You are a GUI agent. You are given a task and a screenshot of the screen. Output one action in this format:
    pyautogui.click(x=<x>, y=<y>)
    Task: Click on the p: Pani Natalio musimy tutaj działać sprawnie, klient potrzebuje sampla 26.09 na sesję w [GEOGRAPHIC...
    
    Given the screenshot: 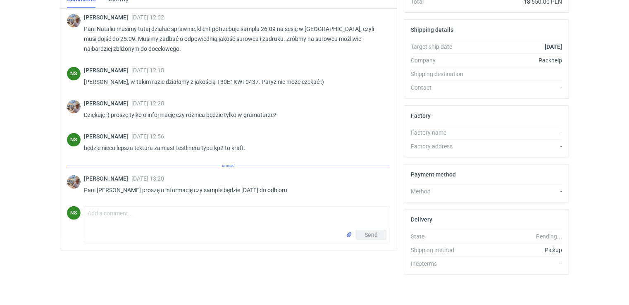 What is the action you would take?
    pyautogui.click(x=233, y=39)
    